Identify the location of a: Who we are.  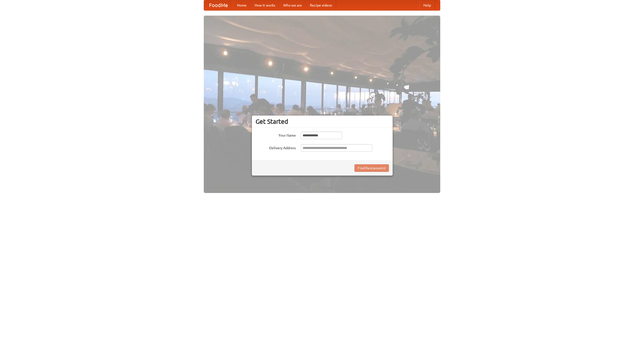
(293, 5).